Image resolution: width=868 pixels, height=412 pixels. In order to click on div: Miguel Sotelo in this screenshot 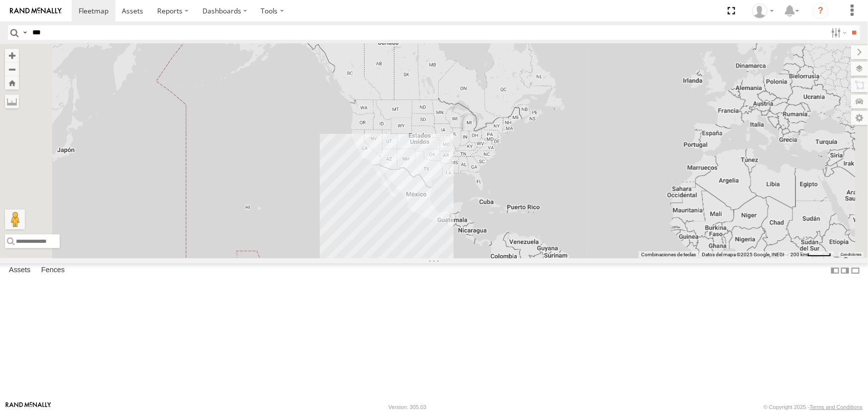, I will do `click(764, 11)`.